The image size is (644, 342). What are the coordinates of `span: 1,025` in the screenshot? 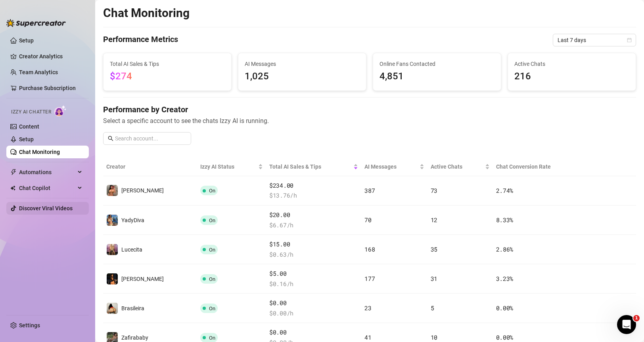 It's located at (302, 77).